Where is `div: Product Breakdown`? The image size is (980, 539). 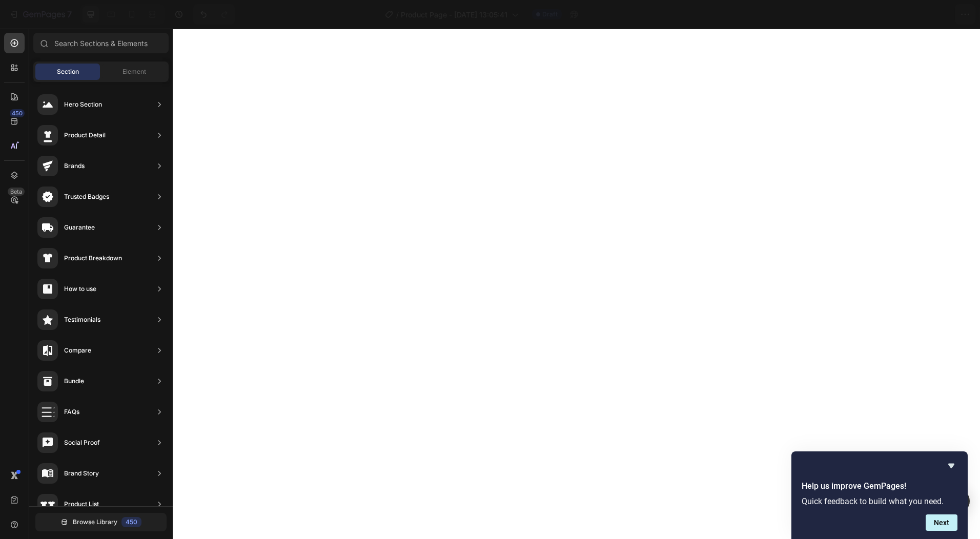
div: Product Breakdown is located at coordinates (93, 258).